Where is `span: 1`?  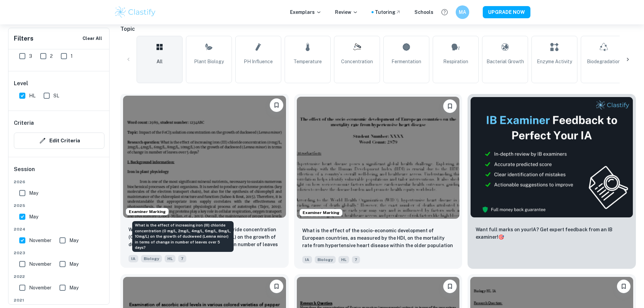
span: 1 is located at coordinates (72, 56).